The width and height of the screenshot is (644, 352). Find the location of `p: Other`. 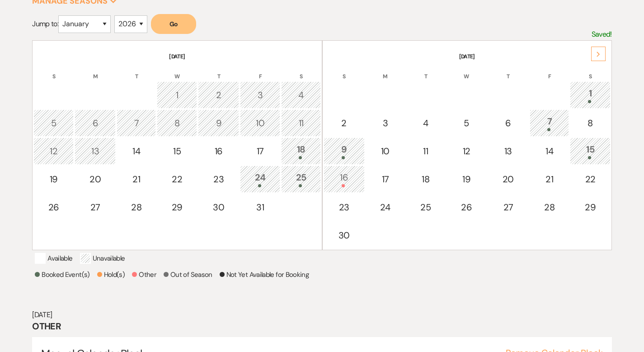

p: Other is located at coordinates (144, 274).